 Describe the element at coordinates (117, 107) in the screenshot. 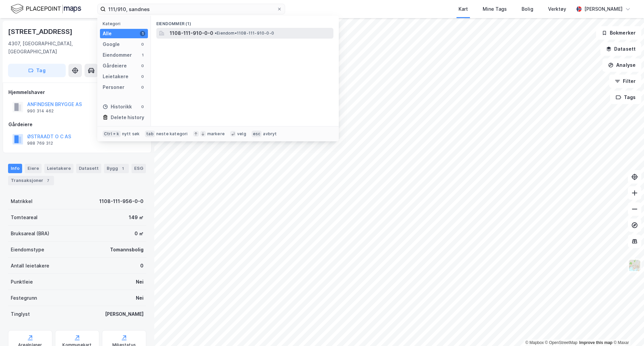

I see `div: Historikk` at that location.